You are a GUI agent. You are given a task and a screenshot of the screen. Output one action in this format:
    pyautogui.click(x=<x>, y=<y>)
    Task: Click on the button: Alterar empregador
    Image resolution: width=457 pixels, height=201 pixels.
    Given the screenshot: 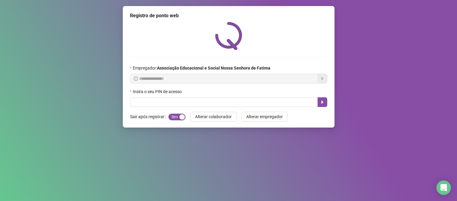 What is the action you would take?
    pyautogui.click(x=264, y=117)
    